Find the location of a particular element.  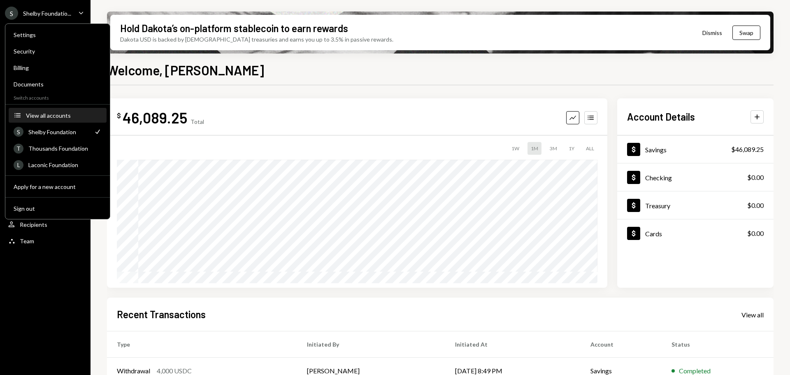

a: Treasury$0.00 is located at coordinates (695, 205).